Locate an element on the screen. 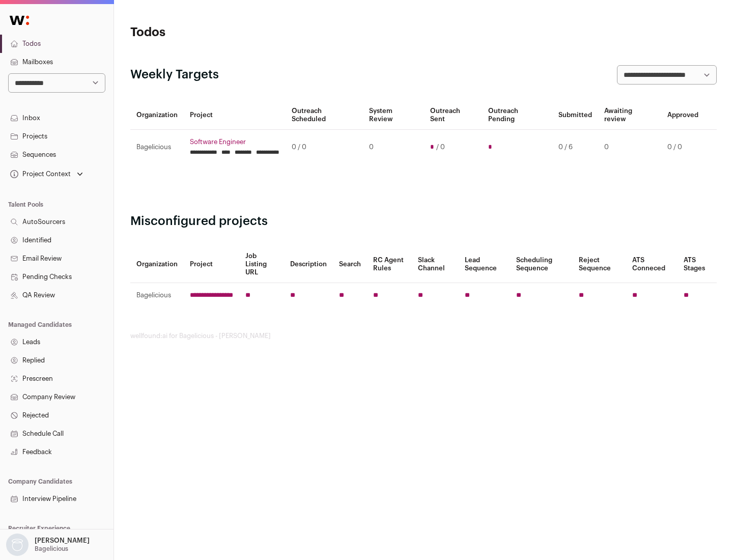 The height and width of the screenshot is (560, 733). td: 0 / 6 is located at coordinates (575, 147).